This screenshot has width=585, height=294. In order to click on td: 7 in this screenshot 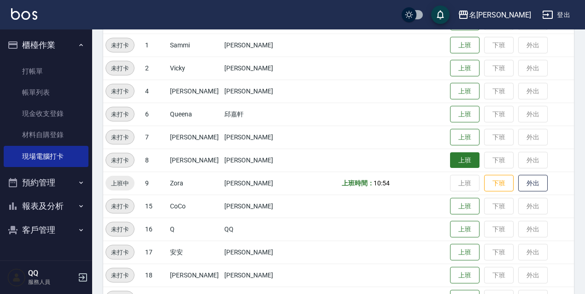, I will do `click(155, 137)`.